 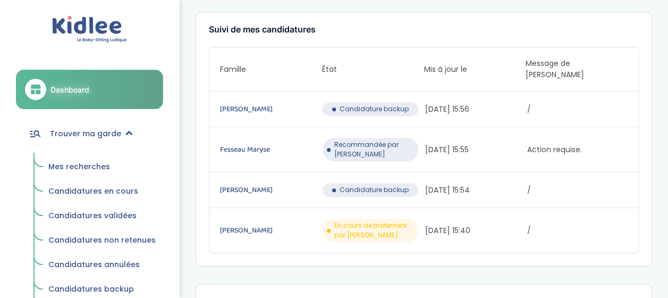 I want to click on span: Famille, so click(x=271, y=69).